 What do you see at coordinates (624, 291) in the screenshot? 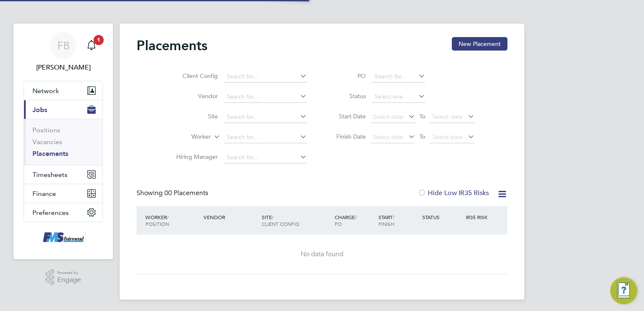
I see `button: Engage Resource Center` at bounding box center [624, 291].